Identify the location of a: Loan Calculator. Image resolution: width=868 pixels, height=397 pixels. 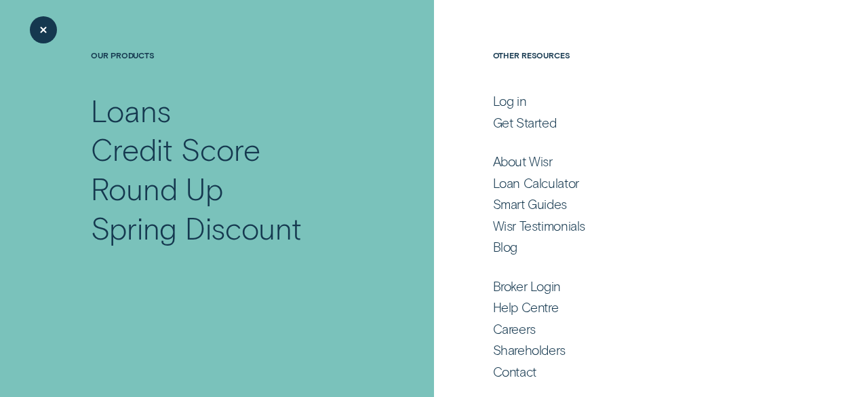
(635, 183).